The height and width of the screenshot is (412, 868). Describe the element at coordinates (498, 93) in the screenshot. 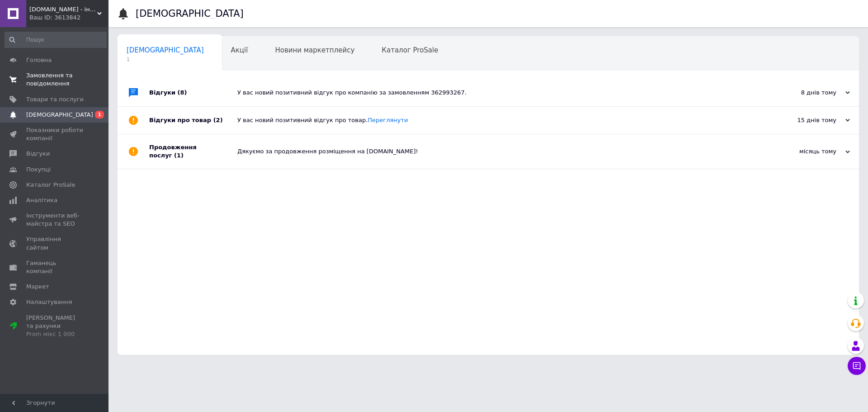

I see `div: У вас новий позитивний відгук про компанію за замовленням 362993267.` at that location.